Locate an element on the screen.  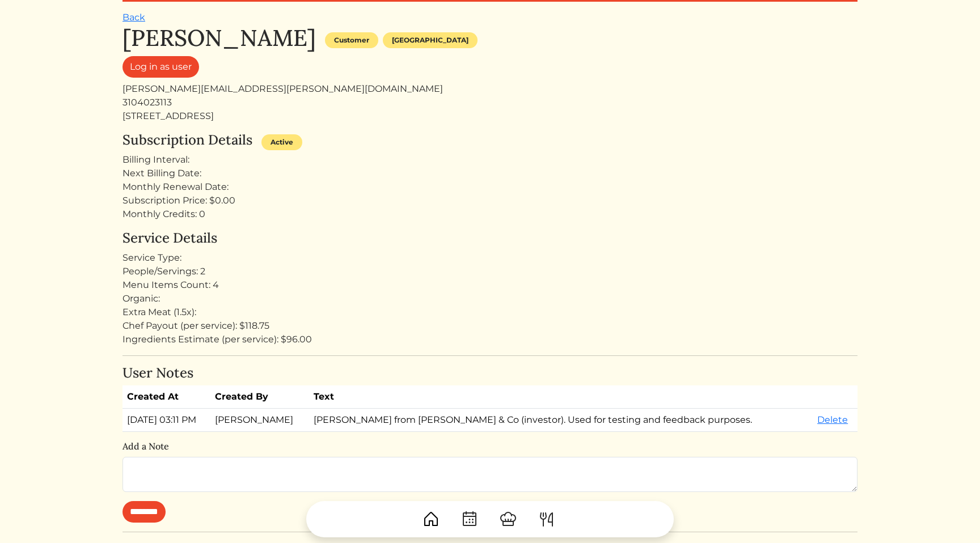
a: Delete is located at coordinates (832, 419).